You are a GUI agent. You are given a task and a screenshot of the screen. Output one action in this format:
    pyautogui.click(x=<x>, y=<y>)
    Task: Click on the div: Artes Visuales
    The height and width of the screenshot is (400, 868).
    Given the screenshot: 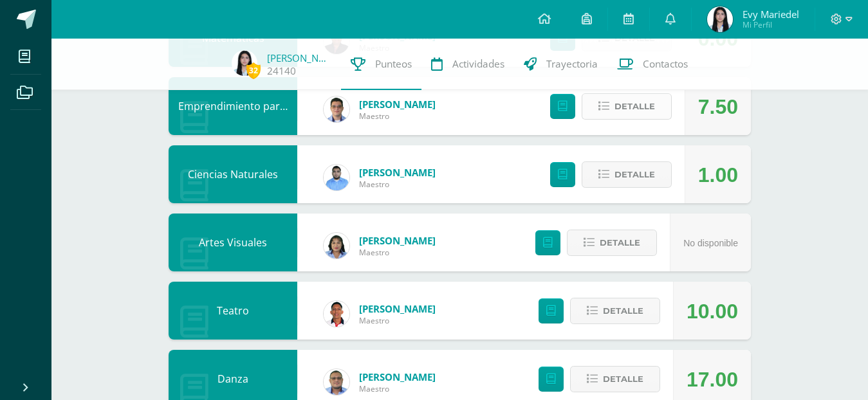 What is the action you would take?
    pyautogui.click(x=233, y=242)
    